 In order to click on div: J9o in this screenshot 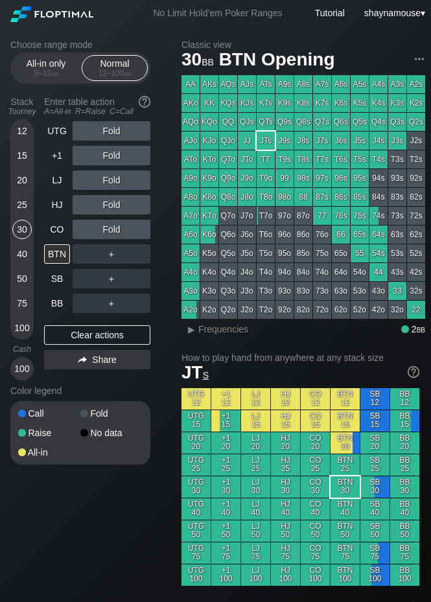, I will do `click(247, 178)`.